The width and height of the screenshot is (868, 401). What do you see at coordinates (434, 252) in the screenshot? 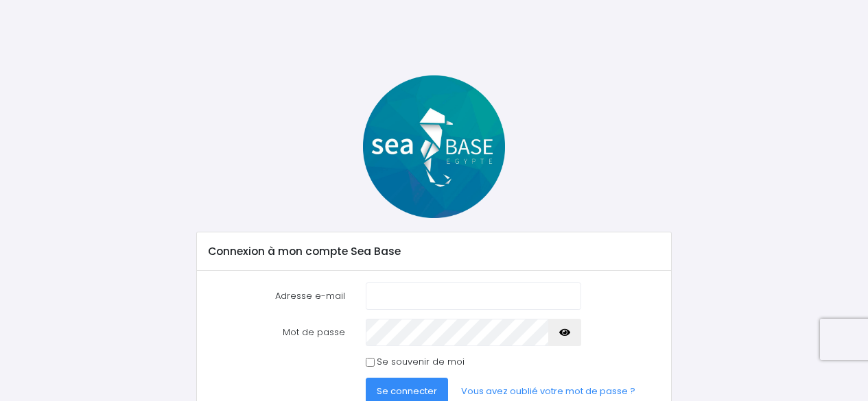
I see `div: Connexion à mon compte Sea Base` at bounding box center [434, 252].